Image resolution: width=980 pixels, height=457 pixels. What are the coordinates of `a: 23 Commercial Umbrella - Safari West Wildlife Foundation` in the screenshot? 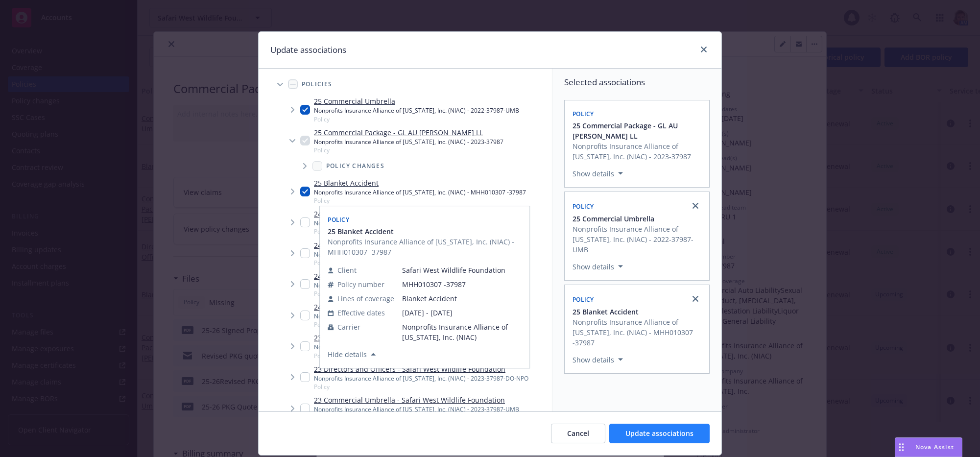 It's located at (416, 400).